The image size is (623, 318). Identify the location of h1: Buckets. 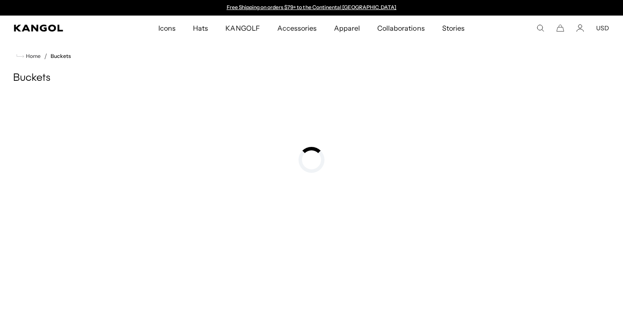
(312, 78).